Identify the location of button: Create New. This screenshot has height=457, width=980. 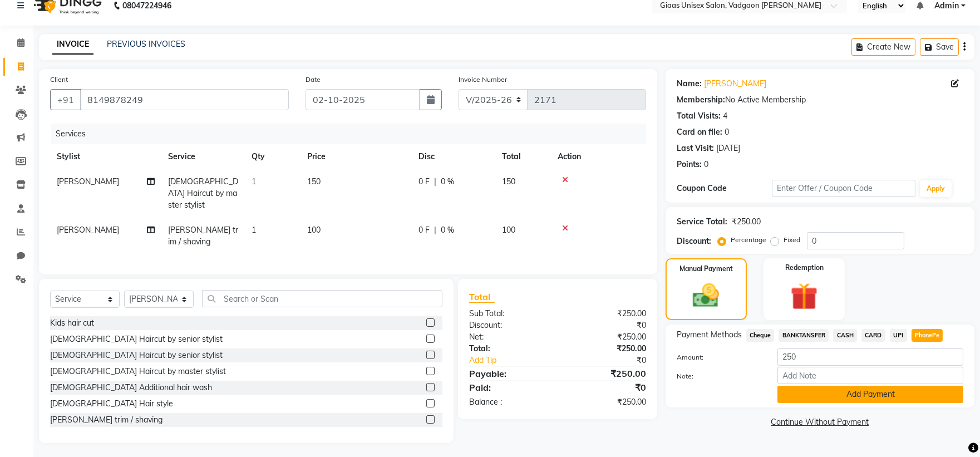
(883, 47).